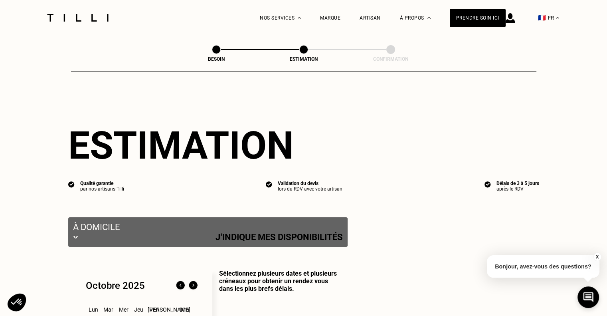 The width and height of the screenshot is (607, 316). What do you see at coordinates (429, 18) in the screenshot?
I see `img: Menu déroulant à propos` at bounding box center [429, 18].